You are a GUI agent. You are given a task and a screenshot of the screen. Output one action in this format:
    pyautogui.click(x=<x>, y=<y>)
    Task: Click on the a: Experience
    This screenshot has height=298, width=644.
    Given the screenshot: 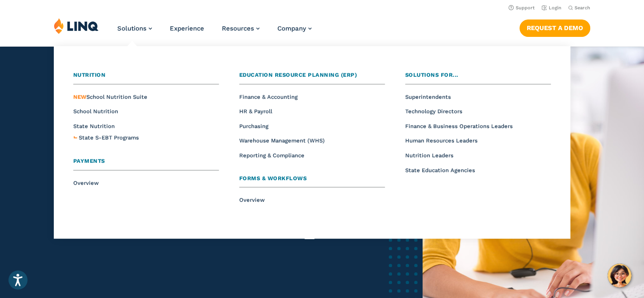 What is the action you would take?
    pyautogui.click(x=187, y=28)
    